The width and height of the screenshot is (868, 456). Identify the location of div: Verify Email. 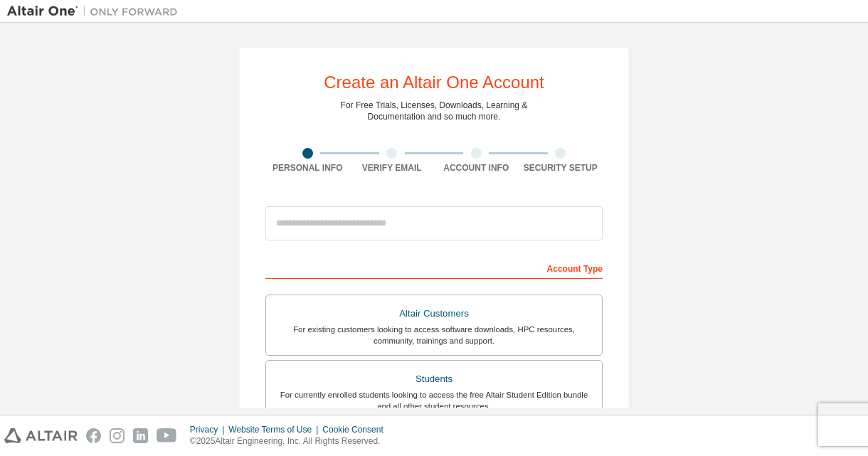
(392, 168).